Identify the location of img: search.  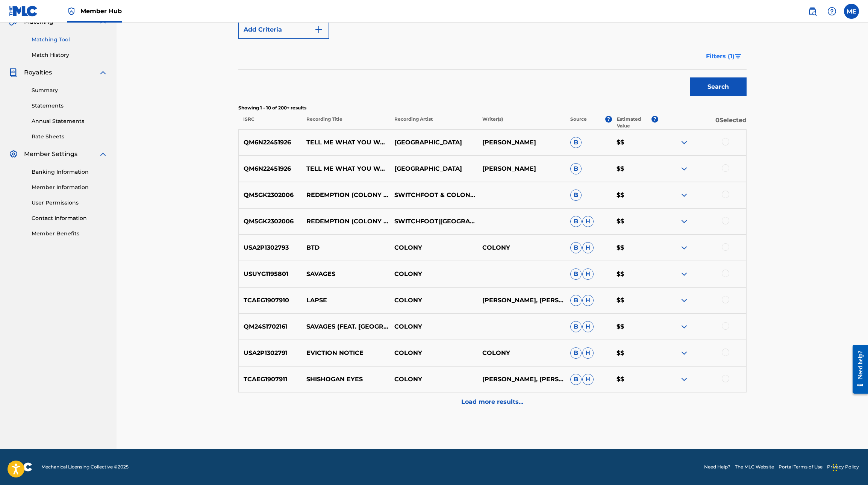
(812, 12).